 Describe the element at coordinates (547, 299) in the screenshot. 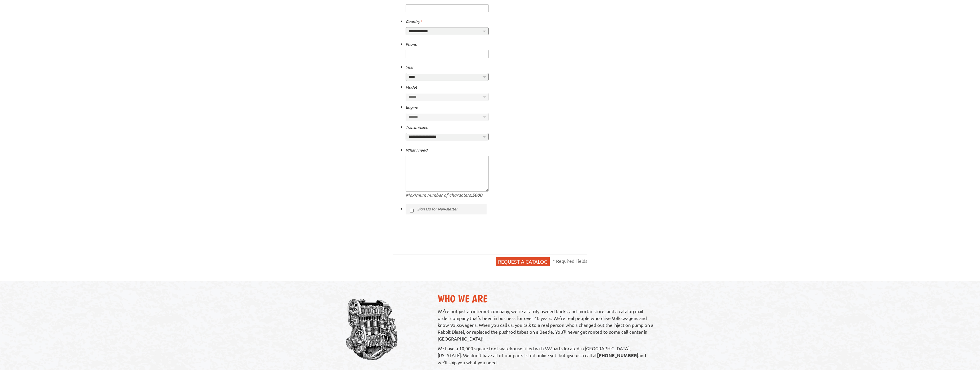

I see `h2: Who We Are` at that location.